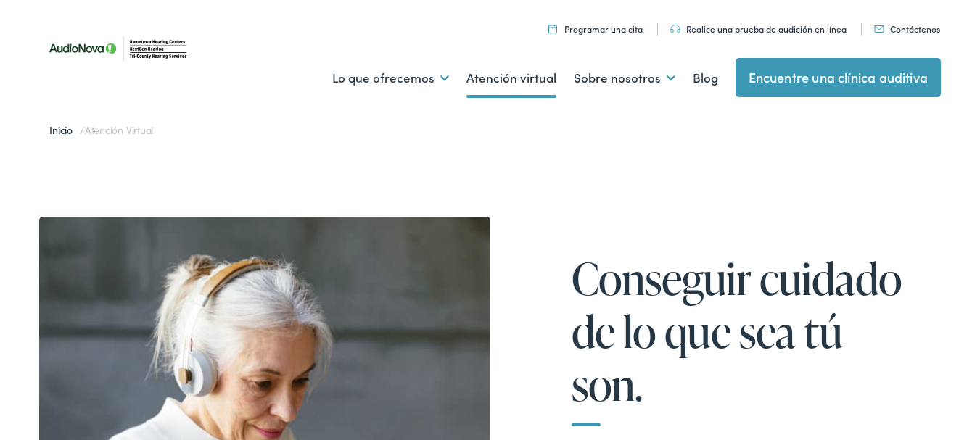  What do you see at coordinates (822, 330) in the screenshot?
I see `font: tú` at bounding box center [822, 330].